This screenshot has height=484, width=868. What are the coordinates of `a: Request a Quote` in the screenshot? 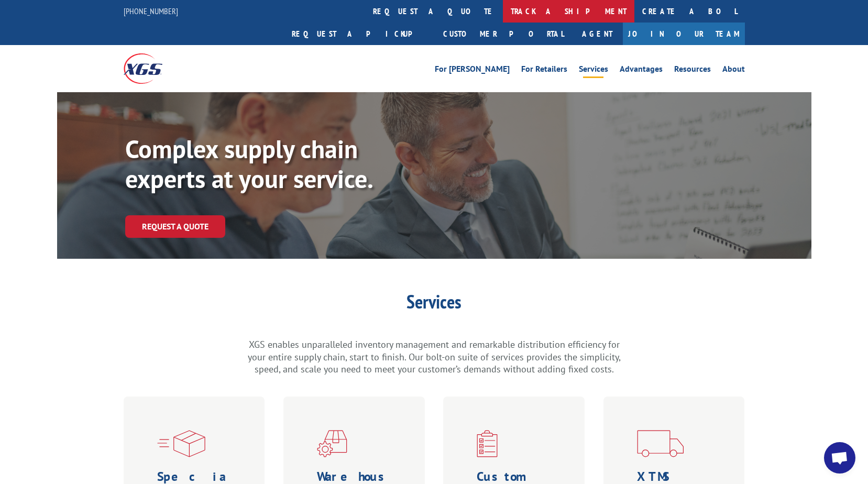 It's located at (175, 226).